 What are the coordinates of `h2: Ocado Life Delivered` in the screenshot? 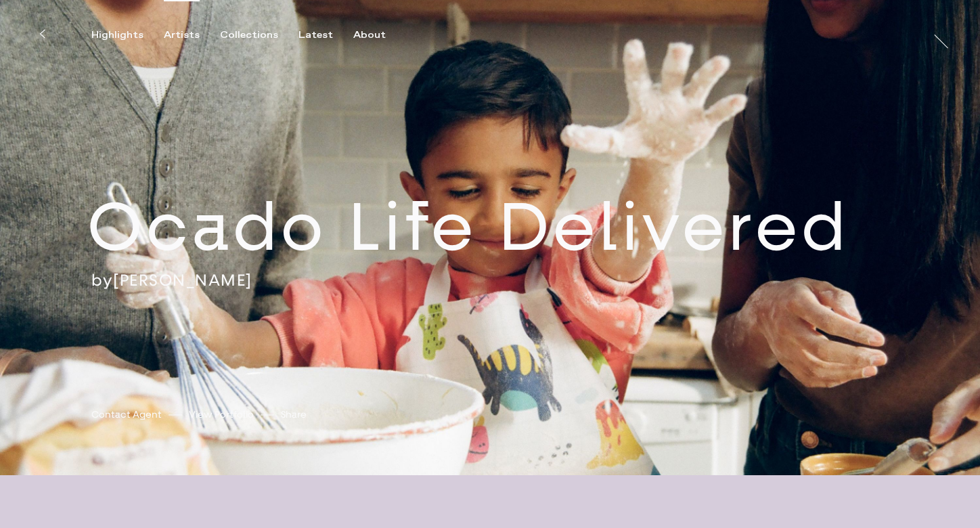 It's located at (514, 228).